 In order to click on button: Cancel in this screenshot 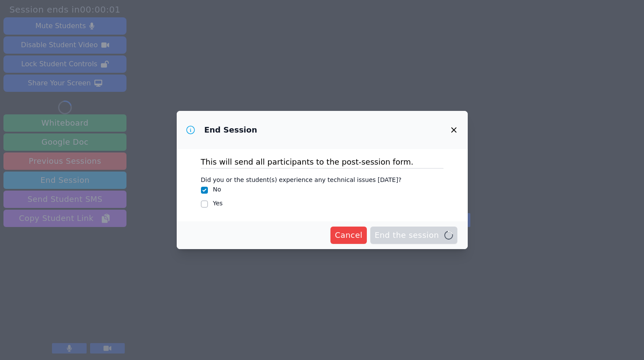, I will do `click(349, 235)`.